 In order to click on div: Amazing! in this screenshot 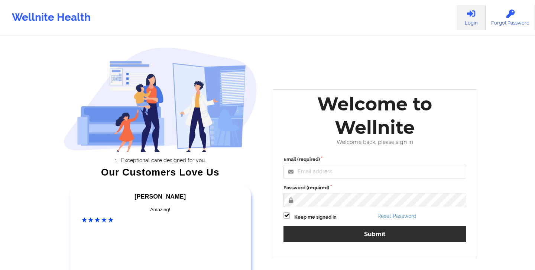, I will do `click(161, 210)`.